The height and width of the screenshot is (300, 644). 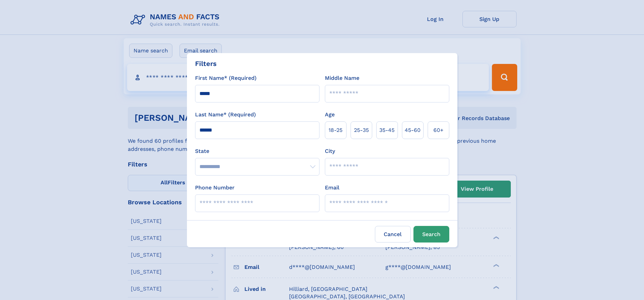 What do you see at coordinates (330, 152) in the screenshot?
I see `label: City` at bounding box center [330, 152].